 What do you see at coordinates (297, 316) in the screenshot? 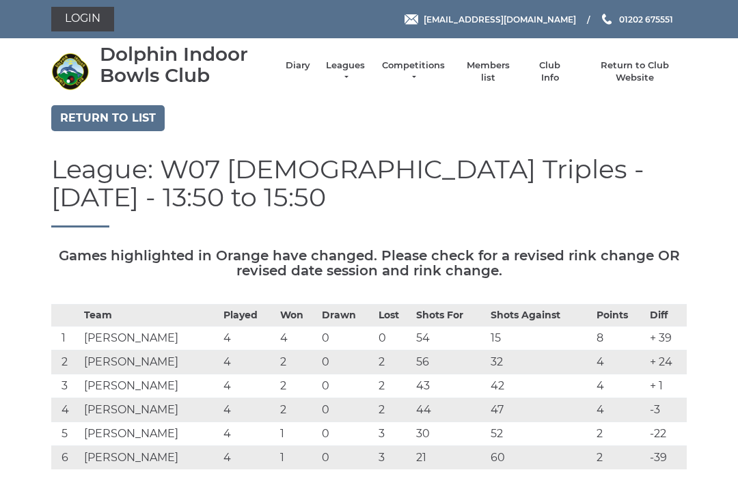
I see `th: Won` at bounding box center [297, 316].